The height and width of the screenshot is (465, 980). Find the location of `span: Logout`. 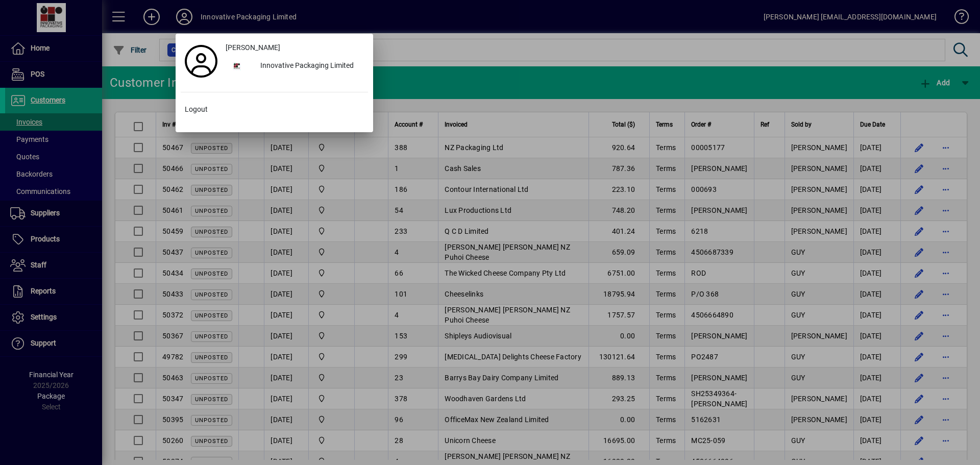

span: Logout is located at coordinates (196, 109).